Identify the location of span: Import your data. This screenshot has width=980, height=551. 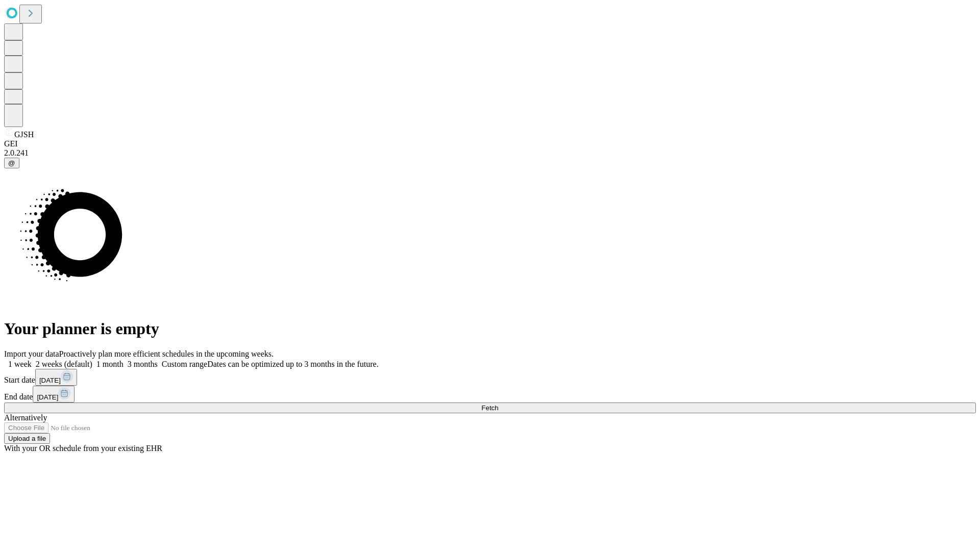
(32, 354).